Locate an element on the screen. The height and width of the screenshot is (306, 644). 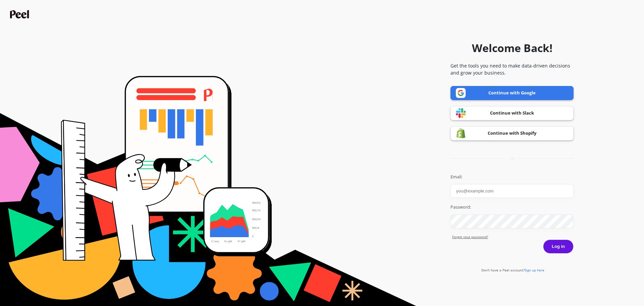
a: Forgot yout password? is located at coordinates (513, 237).